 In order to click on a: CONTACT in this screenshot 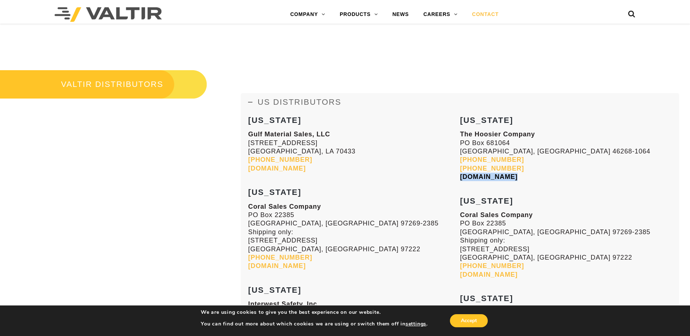, I will do `click(485, 15)`.